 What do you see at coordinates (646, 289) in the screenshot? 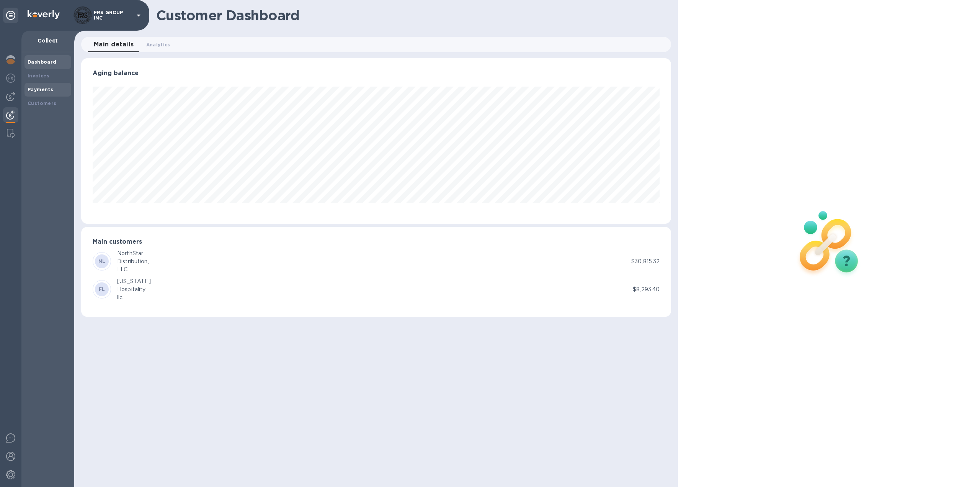
I see `p: $8,293.40` at bounding box center [646, 289].